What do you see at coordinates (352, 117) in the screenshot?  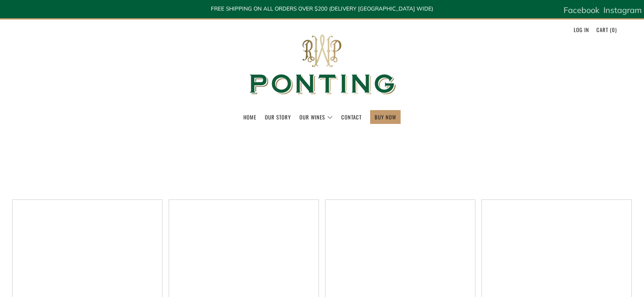 I see `a: Contact` at bounding box center [352, 117].